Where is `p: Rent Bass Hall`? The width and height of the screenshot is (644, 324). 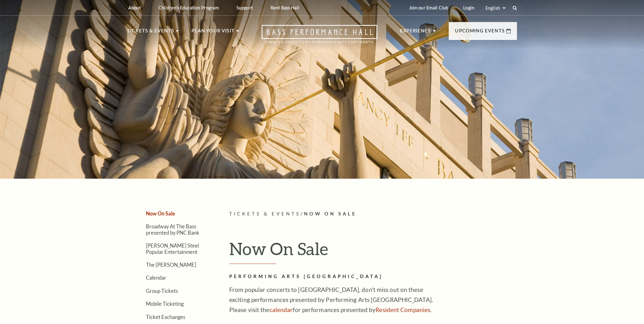
p: Rent Bass Hall is located at coordinates (285, 8).